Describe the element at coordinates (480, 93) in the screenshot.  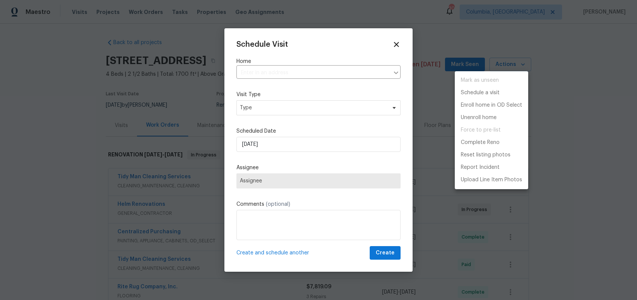
I see `p: Schedule a visit` at that location.